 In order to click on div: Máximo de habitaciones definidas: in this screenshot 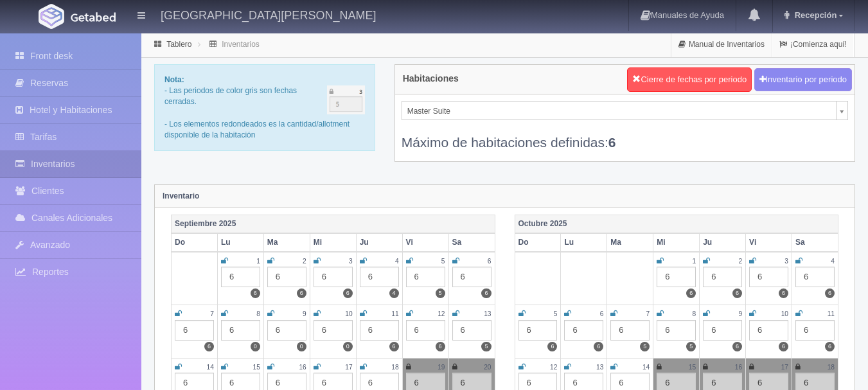, I will do `click(625, 136)`.